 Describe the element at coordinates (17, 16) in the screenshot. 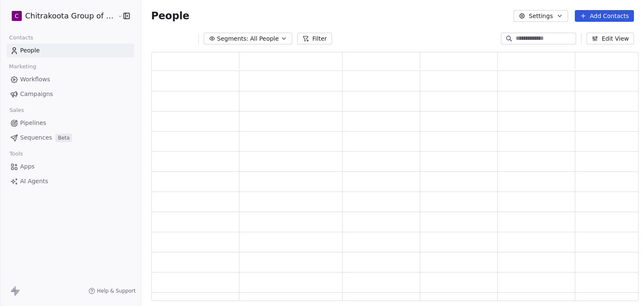

I see `span: C` at that location.